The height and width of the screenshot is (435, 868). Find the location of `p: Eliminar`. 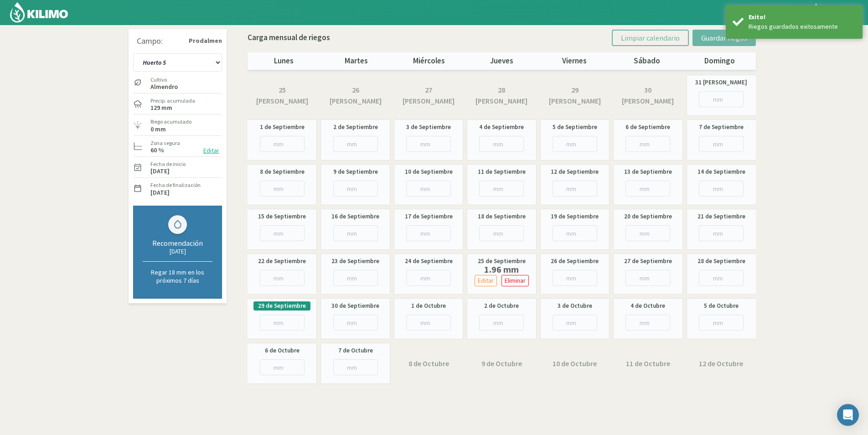

p: Eliminar is located at coordinates (515, 280).